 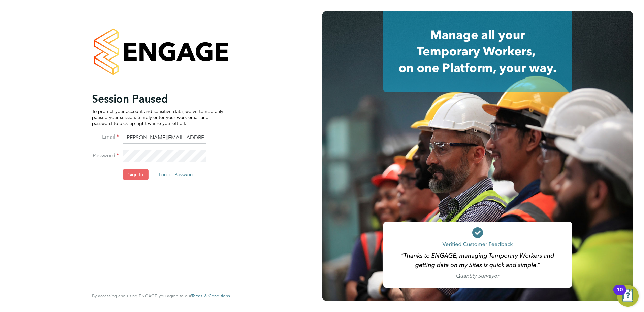 I want to click on div: 10, so click(x=619, y=295).